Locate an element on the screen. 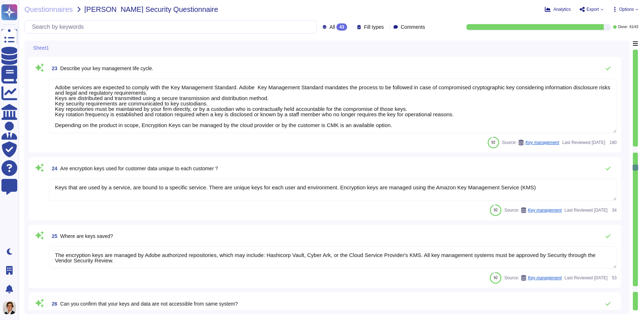  button: user is located at coordinates (11, 308).